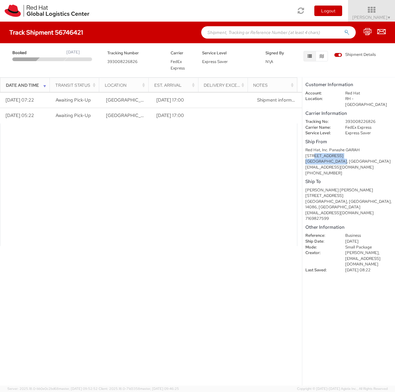  Describe the element at coordinates (320, 133) in the screenshot. I see `dt: Service Level:` at that location.